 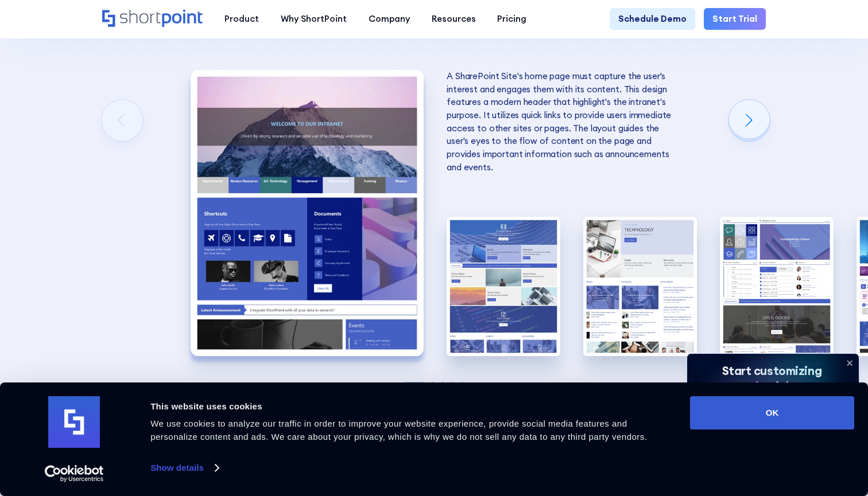 I want to click on img: Best SharePoint Intranet Sites, so click(x=504, y=286).